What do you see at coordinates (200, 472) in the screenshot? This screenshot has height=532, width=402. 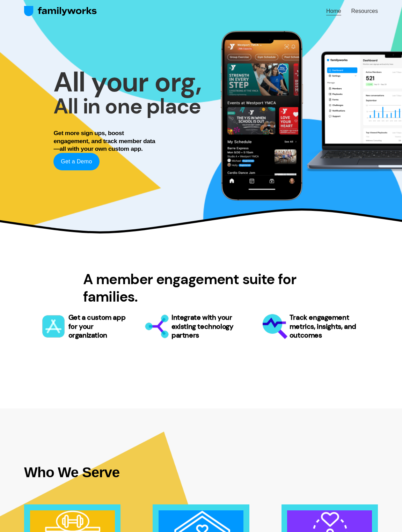 I see `p: Who We Serve` at bounding box center [200, 472].